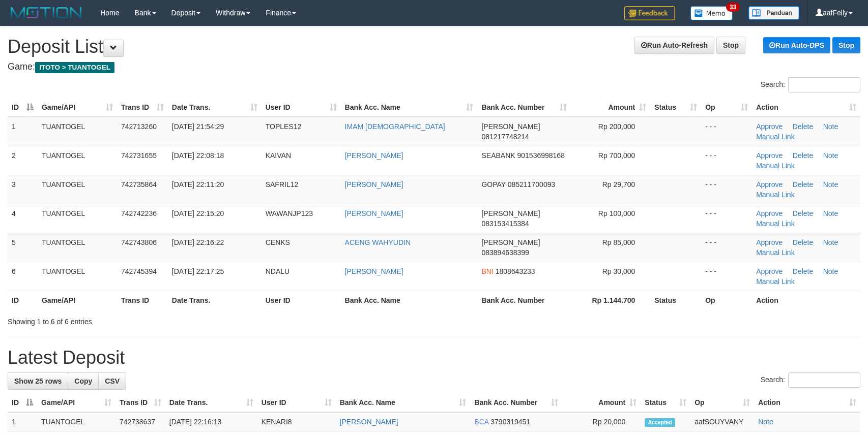  Describe the element at coordinates (660, 422) in the screenshot. I see `span: Accepted` at that location.